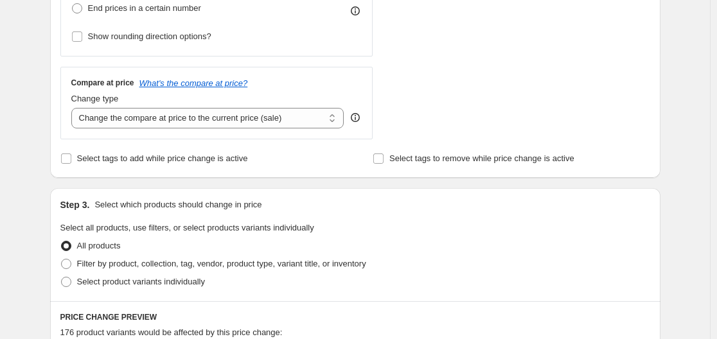 The width and height of the screenshot is (717, 339). I want to click on h3: Compare at price, so click(103, 83).